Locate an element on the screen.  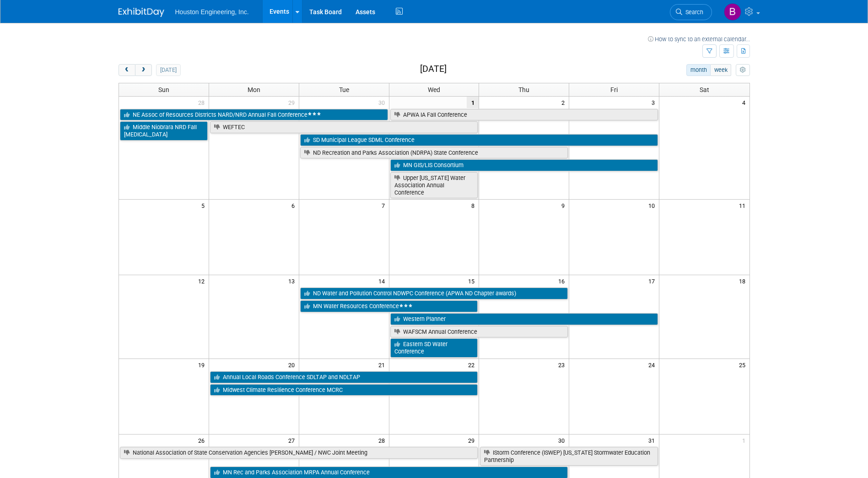
span: 12 is located at coordinates (203, 281).